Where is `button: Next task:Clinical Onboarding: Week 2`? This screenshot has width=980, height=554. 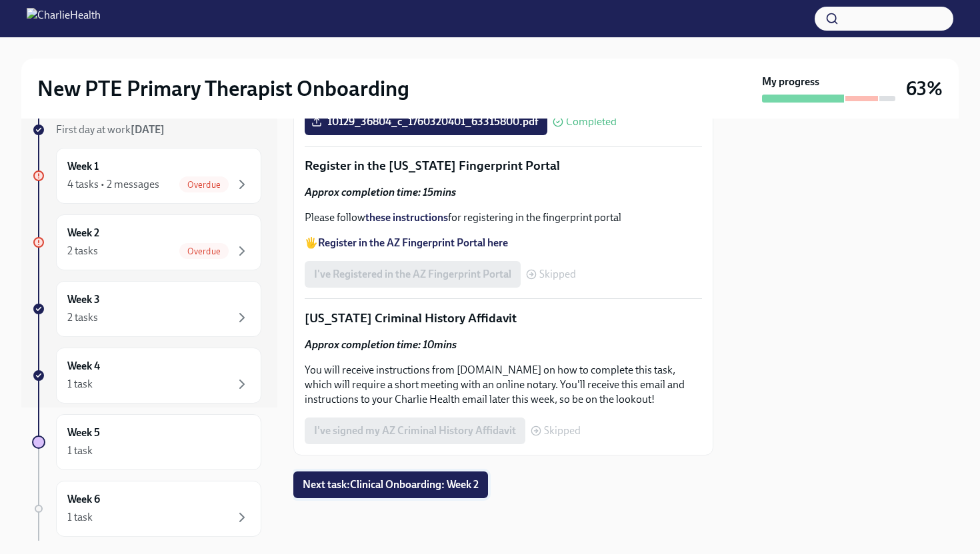 button: Next task:Clinical Onboarding: Week 2 is located at coordinates (391, 485).